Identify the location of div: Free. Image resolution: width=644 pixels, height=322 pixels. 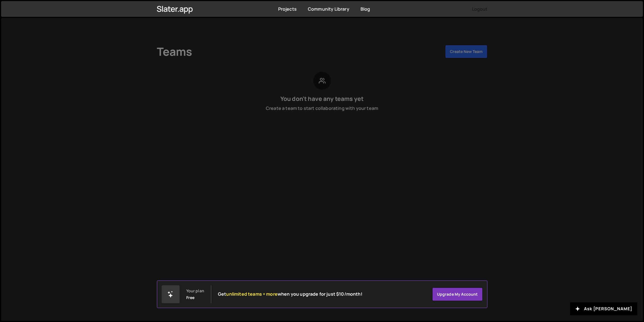
(190, 298).